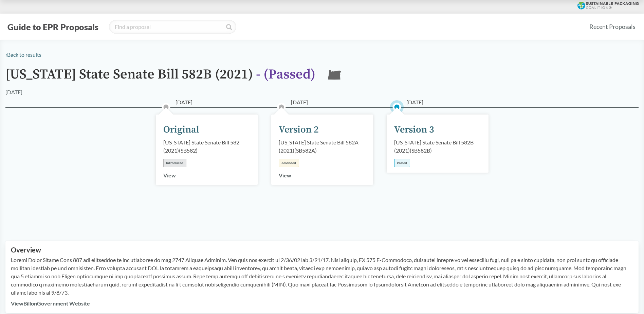  Describe the element at coordinates (50, 303) in the screenshot. I see `a: ViewBillonGovernment Website` at that location.